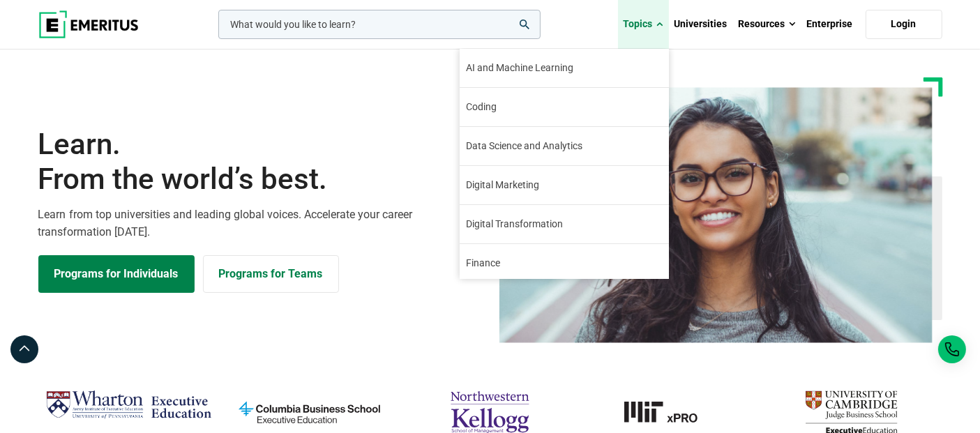 Image resolution: width=980 pixels, height=433 pixels. Describe the element at coordinates (564, 107) in the screenshot. I see `a: Coding` at that location.